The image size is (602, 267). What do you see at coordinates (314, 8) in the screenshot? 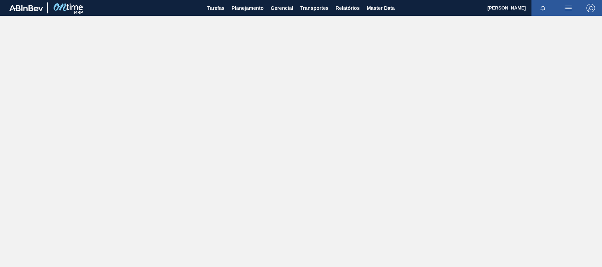
I see `span: Transportes` at bounding box center [314, 8].